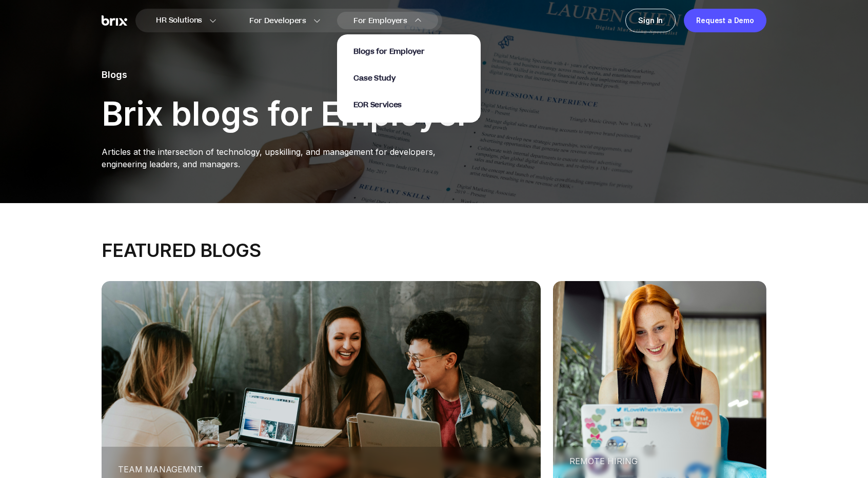  Describe the element at coordinates (377, 105) in the screenshot. I see `a: EOR Services` at that location.